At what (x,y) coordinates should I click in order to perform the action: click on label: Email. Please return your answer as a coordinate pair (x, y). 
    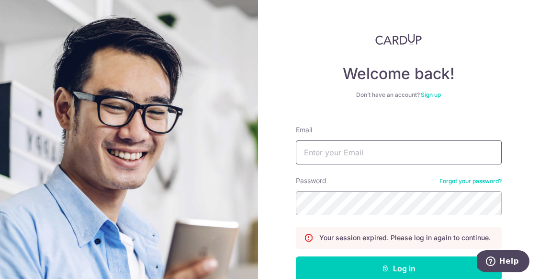
    Looking at the image, I should click on (304, 130).